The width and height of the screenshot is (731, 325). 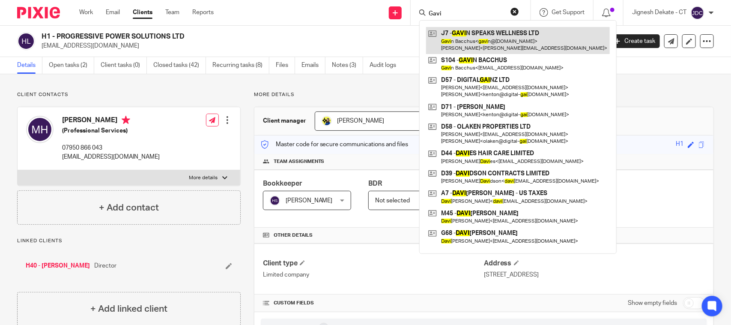 What do you see at coordinates (105, 266) in the screenshot?
I see `span: Director` at bounding box center [105, 266].